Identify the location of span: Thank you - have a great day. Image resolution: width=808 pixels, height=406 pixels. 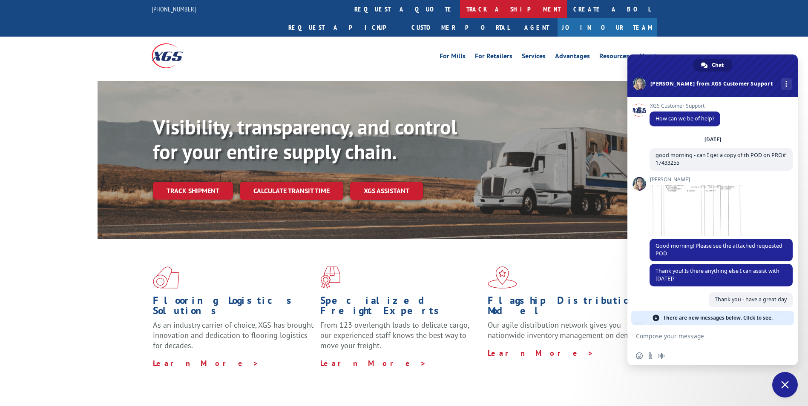
(751, 299).